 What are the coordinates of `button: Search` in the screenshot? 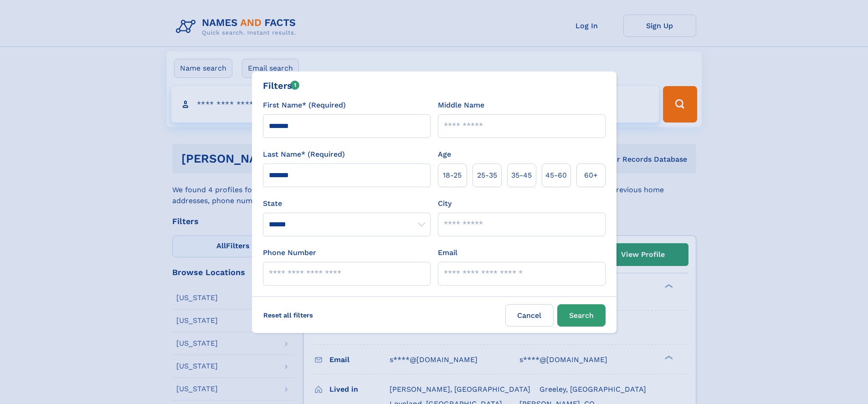 It's located at (581, 315).